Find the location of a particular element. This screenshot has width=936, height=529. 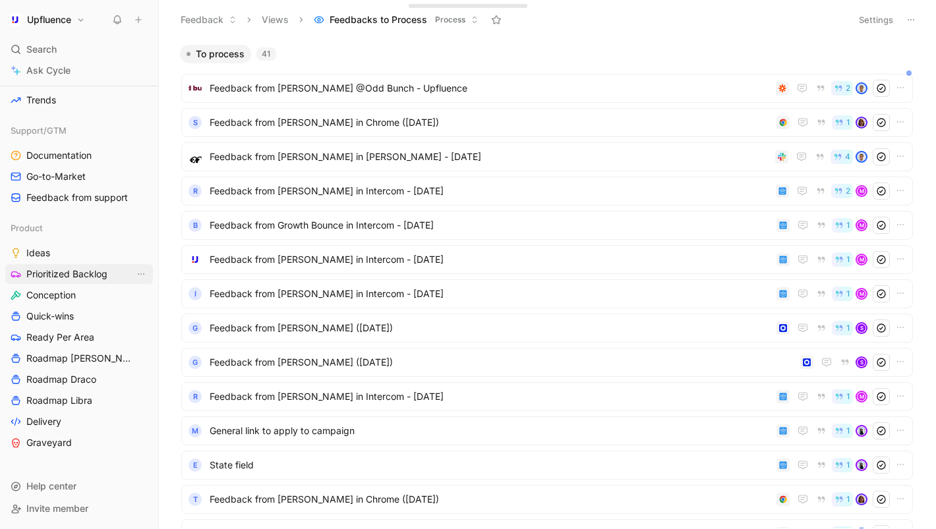

span: 4 is located at coordinates (848, 157).